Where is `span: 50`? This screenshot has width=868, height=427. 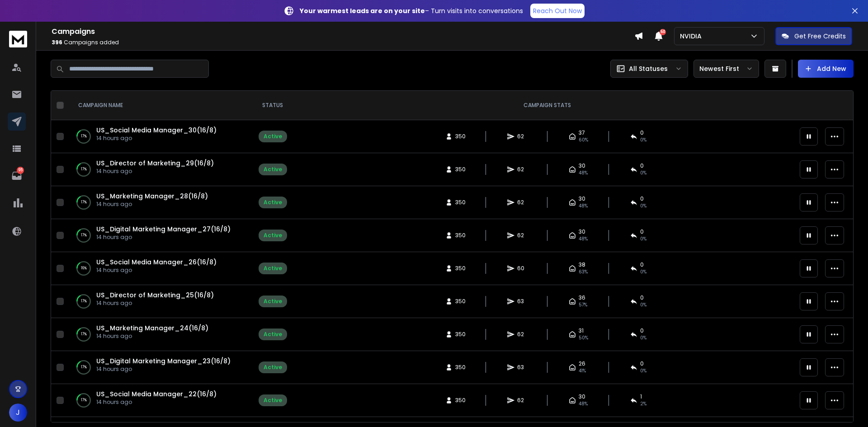 span: 50 is located at coordinates (662, 32).